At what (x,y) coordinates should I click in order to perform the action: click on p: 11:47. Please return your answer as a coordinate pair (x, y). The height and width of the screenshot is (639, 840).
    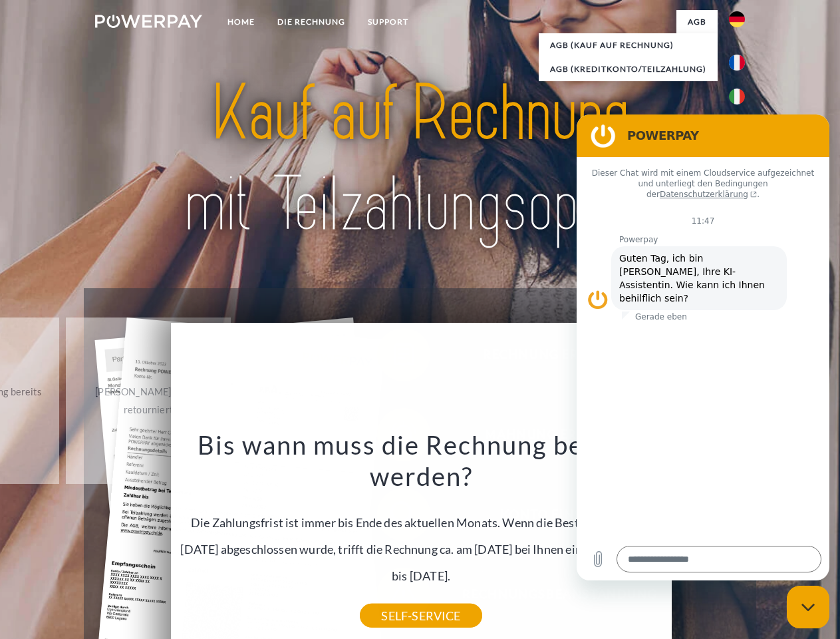
    Looking at the image, I should click on (126, 107).